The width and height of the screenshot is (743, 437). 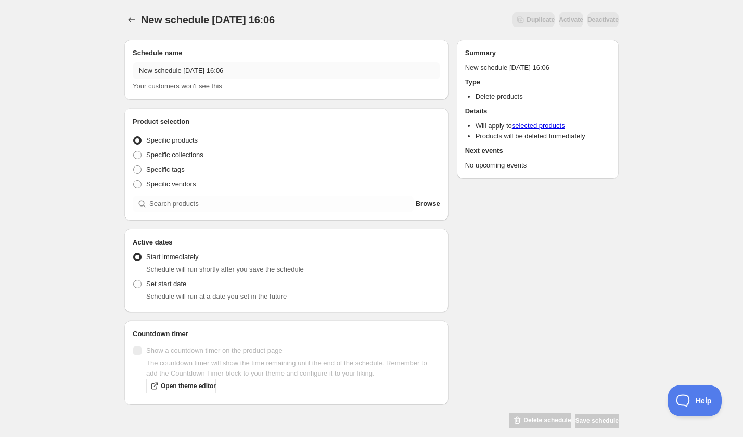 What do you see at coordinates (543, 126) in the screenshot?
I see `li: Will apply to` at bounding box center [543, 126].